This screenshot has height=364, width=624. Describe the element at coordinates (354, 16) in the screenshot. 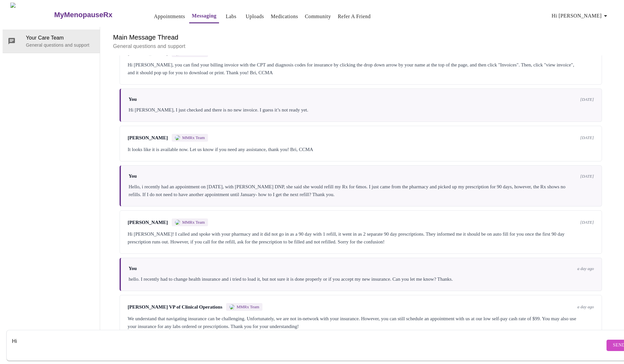

I see `a: Refer a Friend` at that location.